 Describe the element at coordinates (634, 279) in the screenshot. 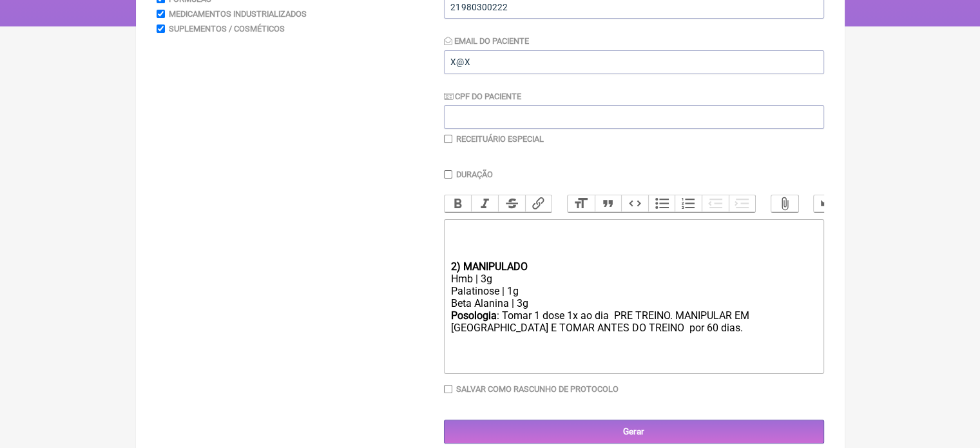

I see `div: Hmb | 3g` at that location.